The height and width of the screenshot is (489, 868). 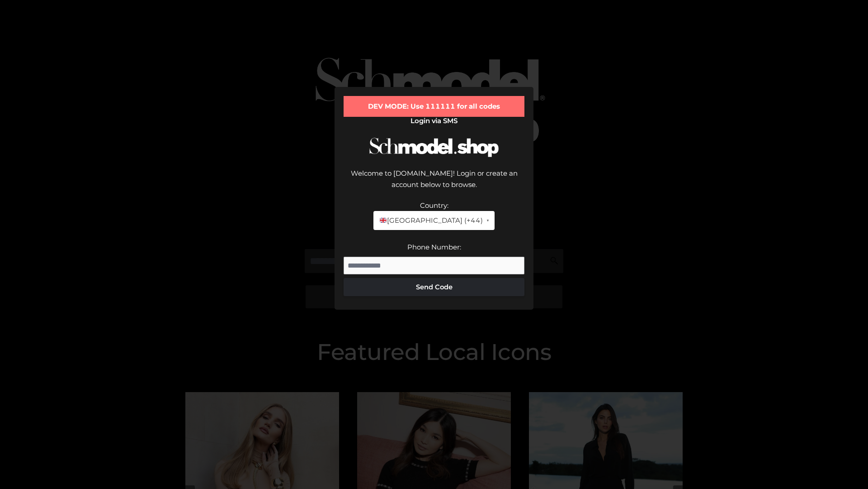 What do you see at coordinates (434, 121) in the screenshot?
I see `h2: Login via SMS` at bounding box center [434, 121].